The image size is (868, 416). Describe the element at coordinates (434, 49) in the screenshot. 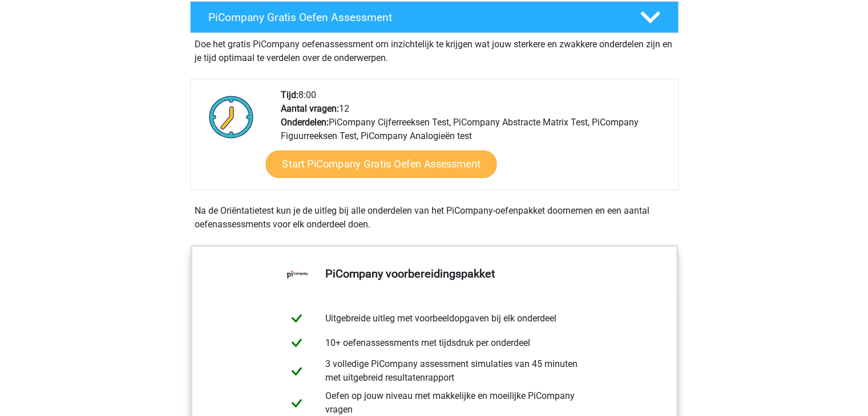

I see `div: Doe het gratis PiCompany oefenassessment om inzichtelijk te krijgen wat jouw sterkere en zwakkere...` at that location.